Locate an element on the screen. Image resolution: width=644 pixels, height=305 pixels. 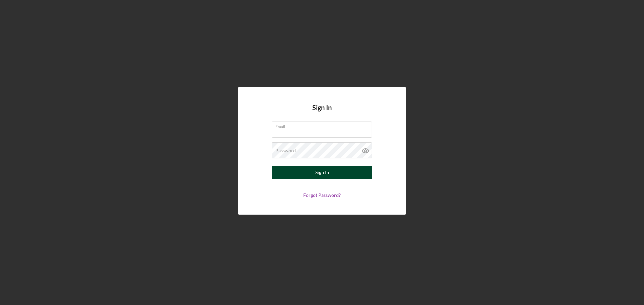
a: Forgot Password? is located at coordinates (322, 195).